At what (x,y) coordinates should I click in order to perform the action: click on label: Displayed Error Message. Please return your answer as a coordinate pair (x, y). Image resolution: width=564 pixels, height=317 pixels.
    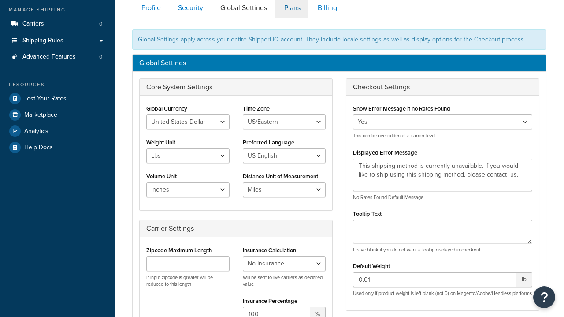
    Looking at the image, I should click on (385, 152).